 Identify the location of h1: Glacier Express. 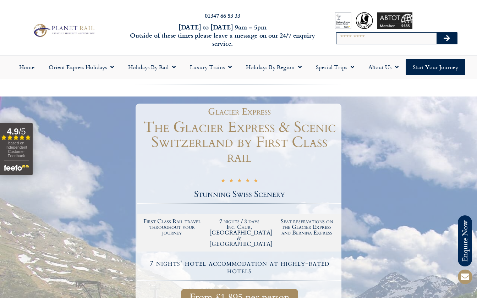
(239, 112).